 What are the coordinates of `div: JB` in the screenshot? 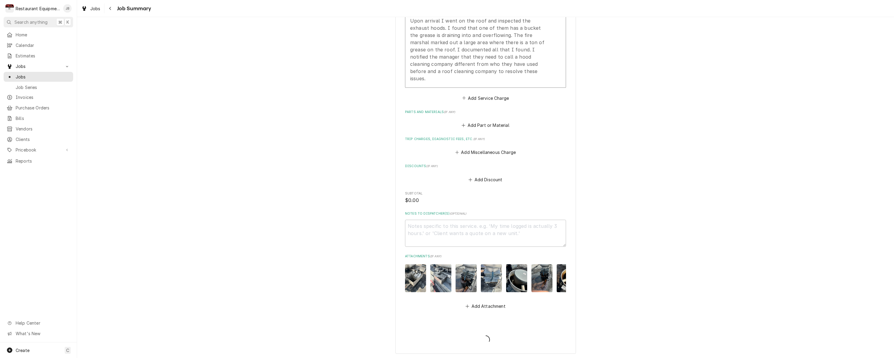 It's located at (67, 8).